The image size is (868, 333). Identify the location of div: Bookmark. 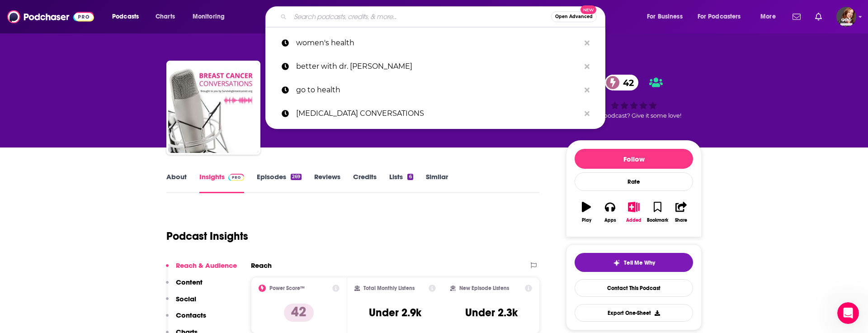
(657, 220).